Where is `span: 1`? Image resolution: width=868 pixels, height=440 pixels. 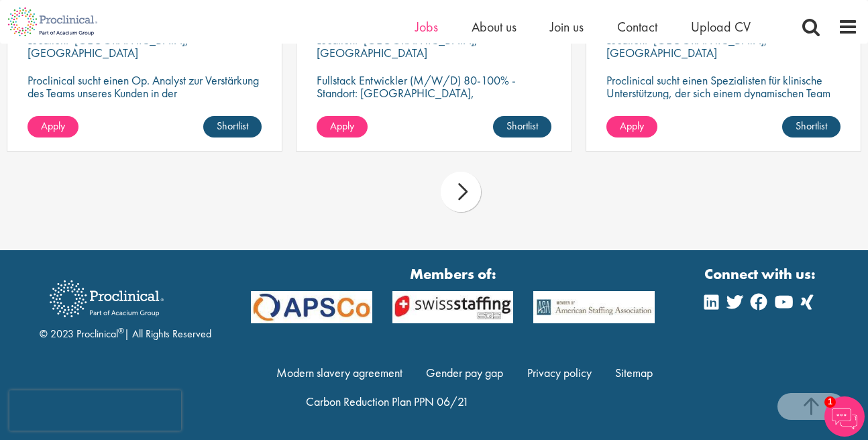 span: 1 is located at coordinates (829, 401).